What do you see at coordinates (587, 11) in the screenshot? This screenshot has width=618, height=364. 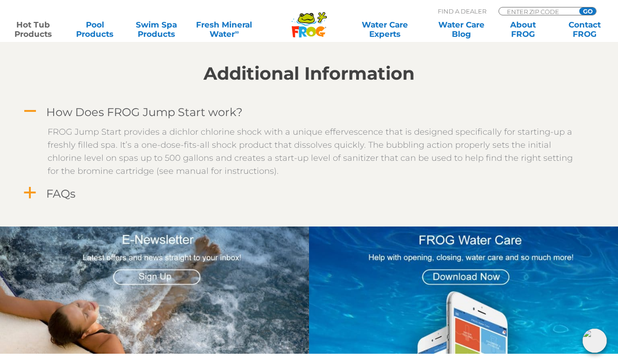 I see `input: GO` at bounding box center [587, 11].